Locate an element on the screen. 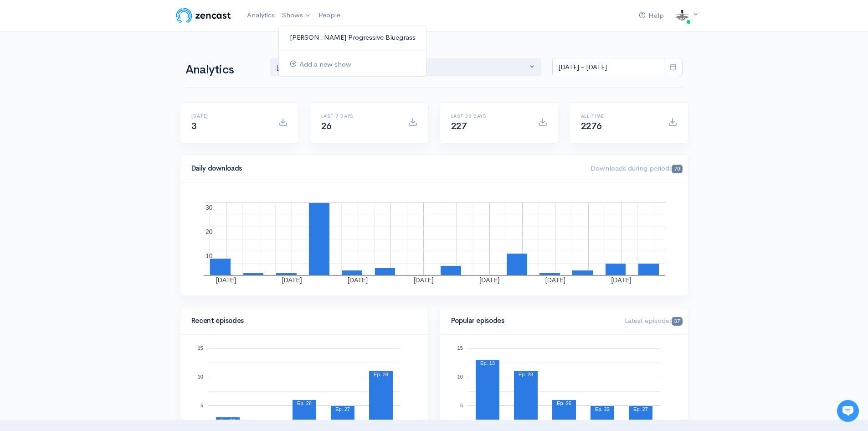 This screenshot has width=868, height=431. h6: Last 30 days is located at coordinates (489, 116).